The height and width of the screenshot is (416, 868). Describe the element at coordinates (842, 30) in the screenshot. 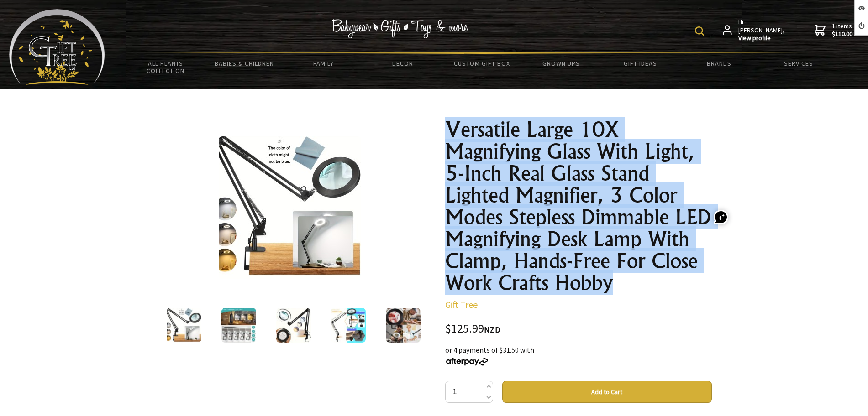

I see `span: 1 items` at that location.